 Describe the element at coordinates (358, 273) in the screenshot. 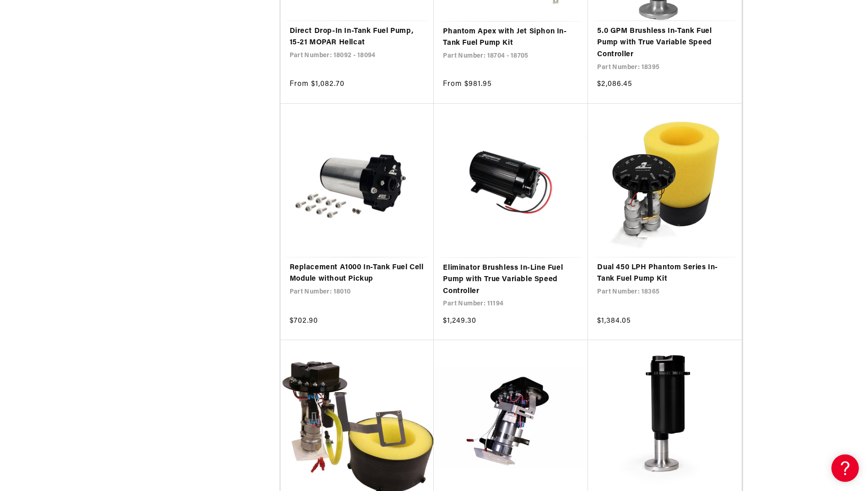

I see `a: Replacement A1000 In-Tank Fuel Cell Module without Pickup` at that location.